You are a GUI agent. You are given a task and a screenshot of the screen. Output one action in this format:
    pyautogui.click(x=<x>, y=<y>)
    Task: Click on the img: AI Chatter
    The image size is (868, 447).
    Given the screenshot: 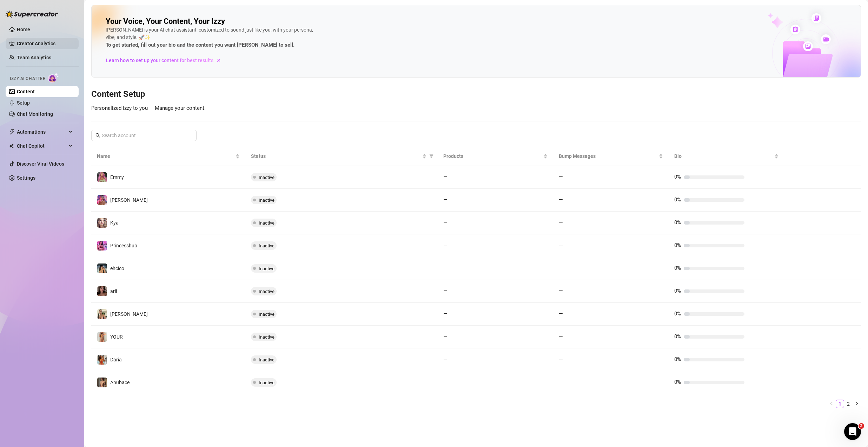 What is the action you would take?
    pyautogui.click(x=54, y=77)
    